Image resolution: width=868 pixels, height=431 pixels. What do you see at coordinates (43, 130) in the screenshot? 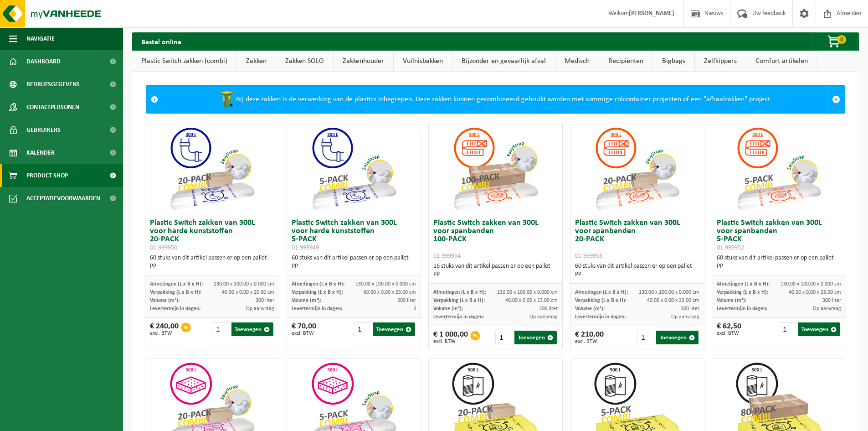
I see `span: Gebruikers` at bounding box center [43, 130].